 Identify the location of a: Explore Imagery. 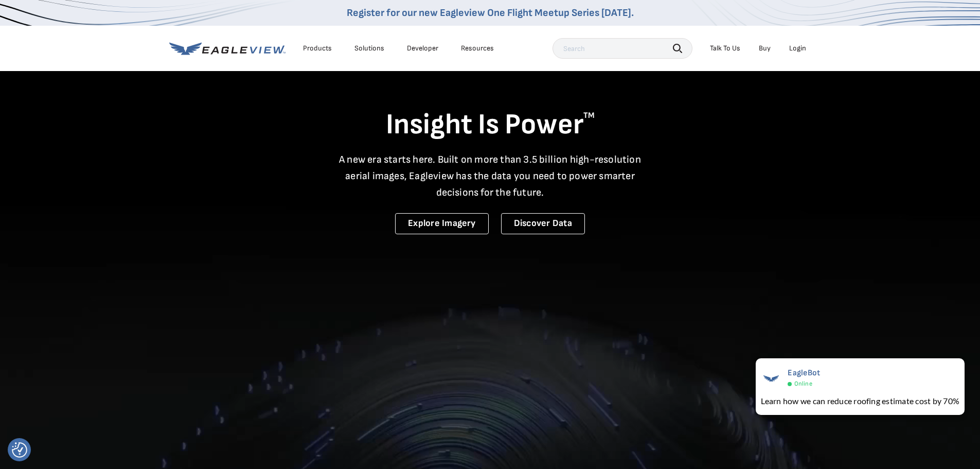
(442, 224).